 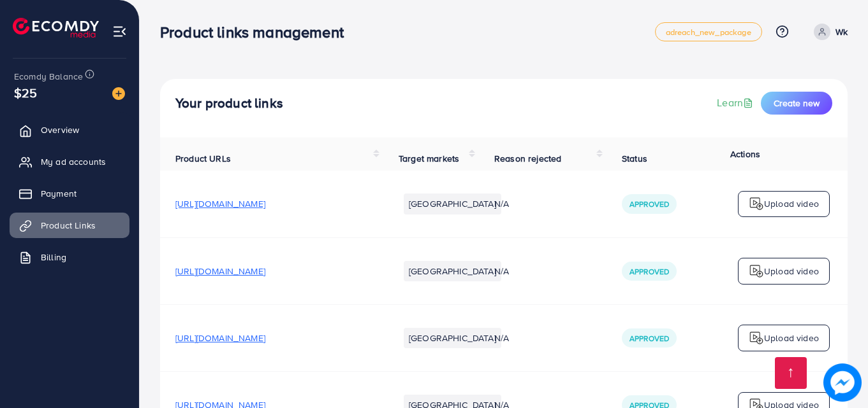 What do you see at coordinates (736, 103) in the screenshot?
I see `a: Learn` at bounding box center [736, 103].